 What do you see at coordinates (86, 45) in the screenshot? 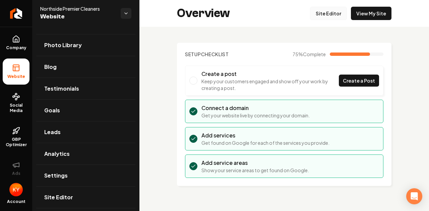
I see `a: Photo Library` at bounding box center [86, 45].